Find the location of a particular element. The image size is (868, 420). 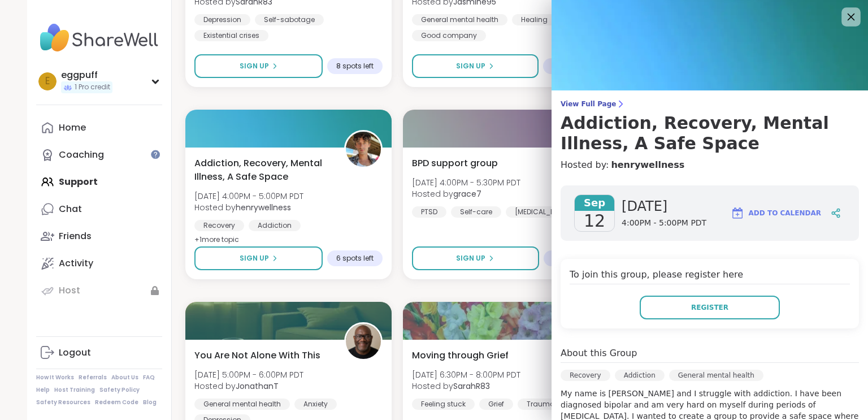

span: Add to Calendar is located at coordinates (785, 214).